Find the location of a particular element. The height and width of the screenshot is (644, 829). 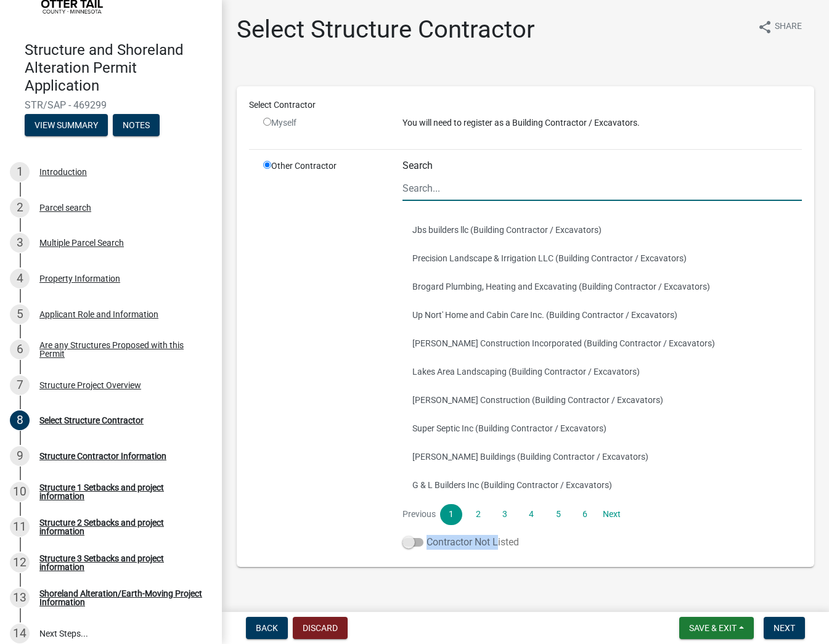

div: 2 is located at coordinates (20, 208).